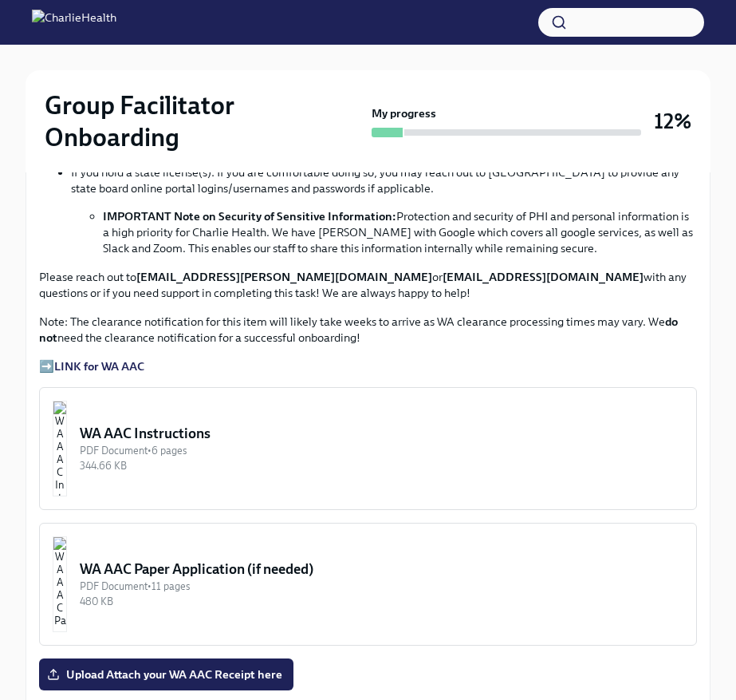 Image resolution: width=736 pixels, height=700 pixels. Describe the element at coordinates (381, 586) in the screenshot. I see `div: PDF Document • 11 pages` at that location.